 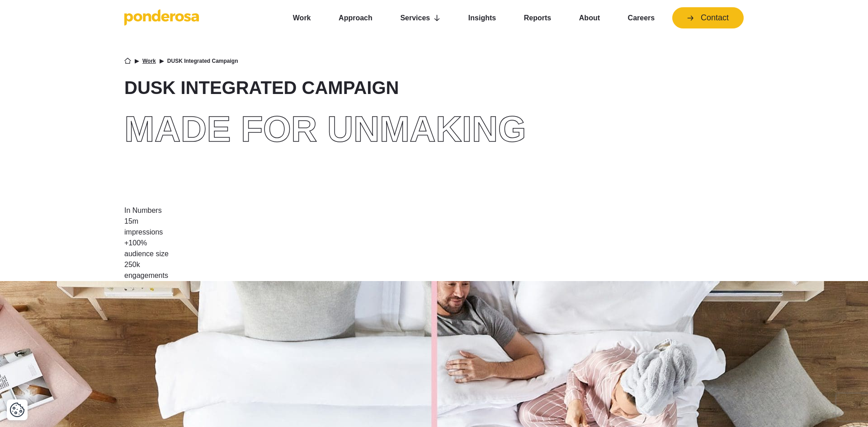 What do you see at coordinates (434, 222) in the screenshot?
I see `div: 15m` at bounding box center [434, 222].